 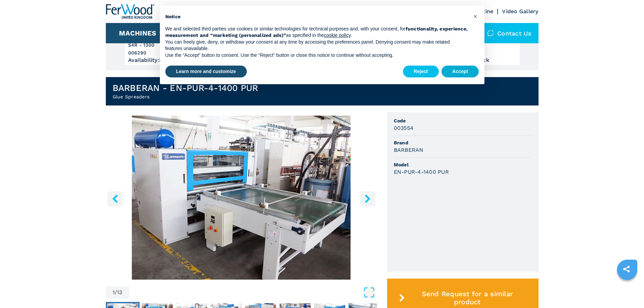 I want to click on a: sharethis, so click(x=626, y=270).